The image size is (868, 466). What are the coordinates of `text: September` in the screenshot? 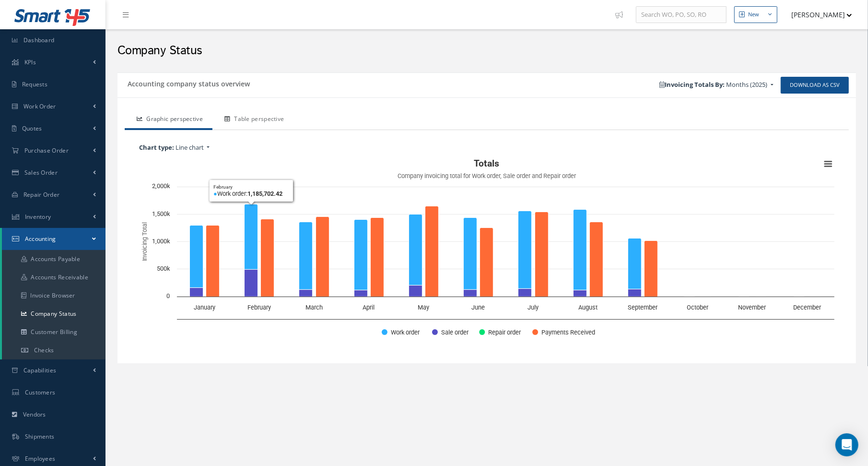 It's located at (643, 307).